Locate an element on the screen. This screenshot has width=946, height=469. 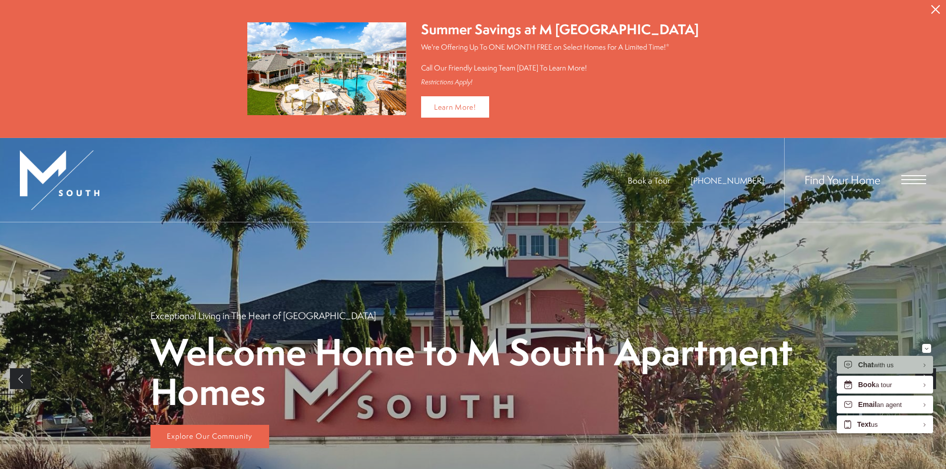
a: Call Us at 813-570-8014 is located at coordinates (727, 180).